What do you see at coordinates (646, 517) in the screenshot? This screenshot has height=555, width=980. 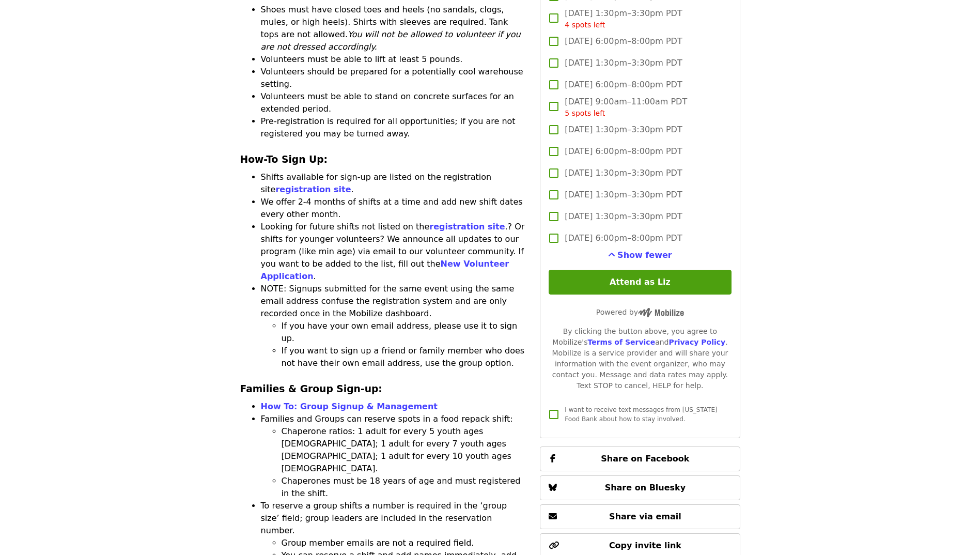 I see `span: Share via email` at bounding box center [646, 517].